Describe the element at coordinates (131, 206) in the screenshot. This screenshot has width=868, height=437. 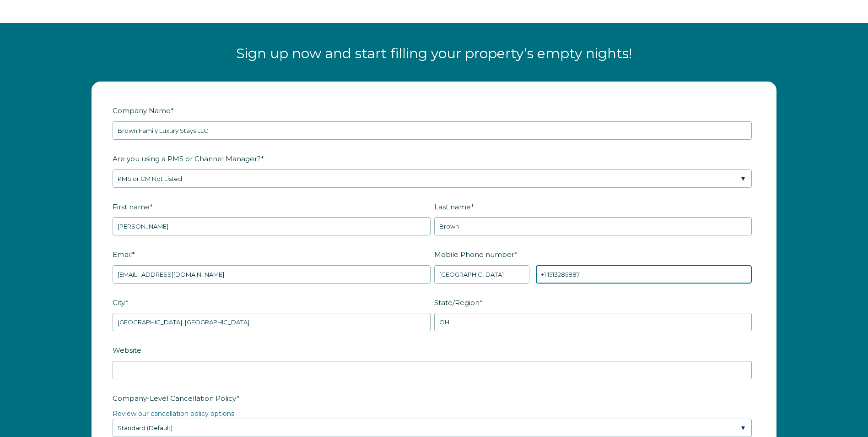
I see `span: First name` at that location.